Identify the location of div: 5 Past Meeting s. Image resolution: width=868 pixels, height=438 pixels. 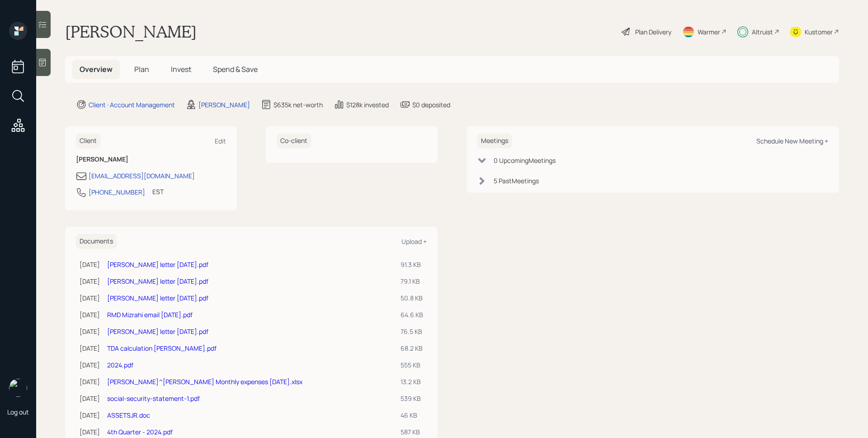
(517, 181).